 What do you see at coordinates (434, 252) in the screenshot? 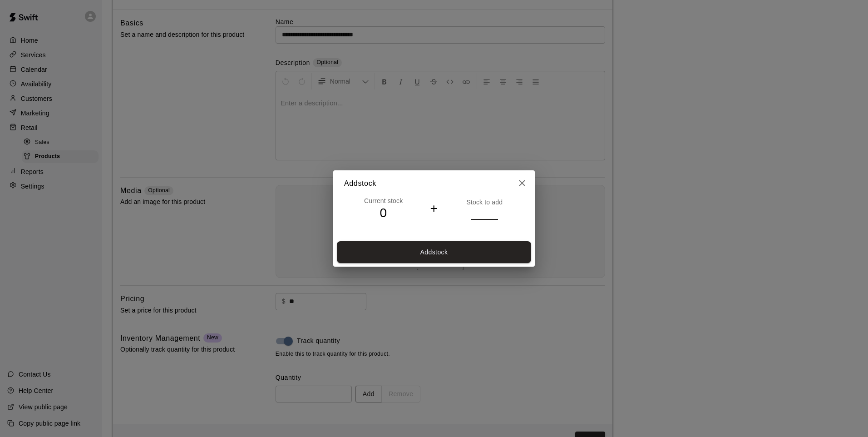
I see `button: Addstock` at bounding box center [434, 252].